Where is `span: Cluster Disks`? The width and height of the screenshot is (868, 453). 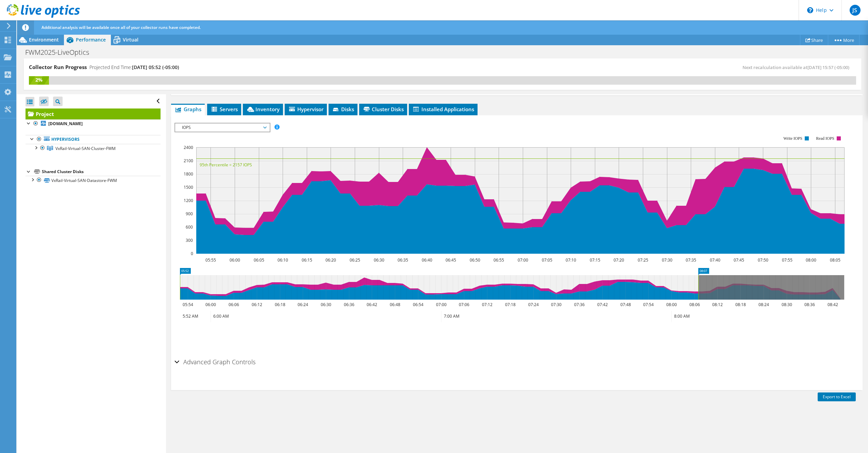
span: Cluster Disks is located at coordinates (383, 109).